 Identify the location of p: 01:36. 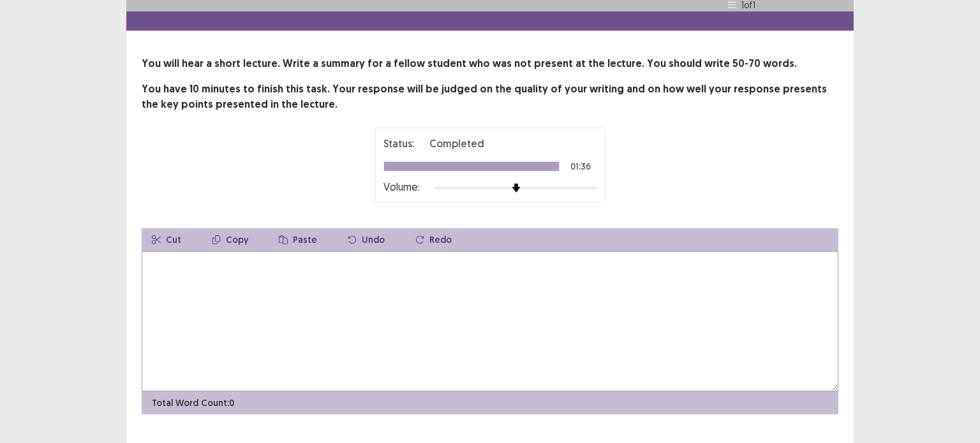
(581, 166).